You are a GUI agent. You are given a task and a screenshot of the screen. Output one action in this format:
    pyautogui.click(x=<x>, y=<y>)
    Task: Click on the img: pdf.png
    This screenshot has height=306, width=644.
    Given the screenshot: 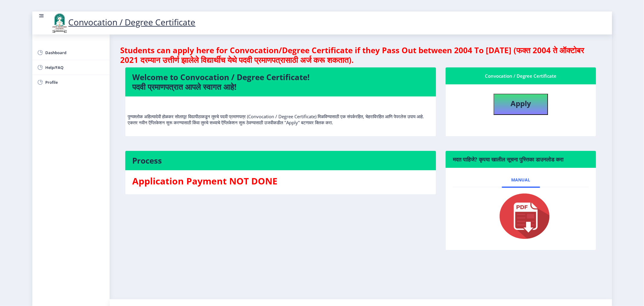 What is the action you would take?
    pyautogui.click(x=521, y=216)
    